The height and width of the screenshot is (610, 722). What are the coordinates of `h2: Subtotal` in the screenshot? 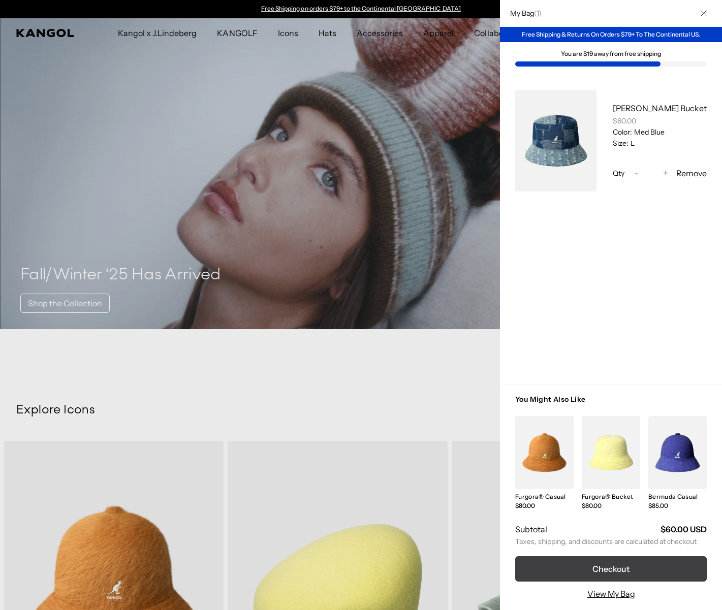 It's located at (531, 529).